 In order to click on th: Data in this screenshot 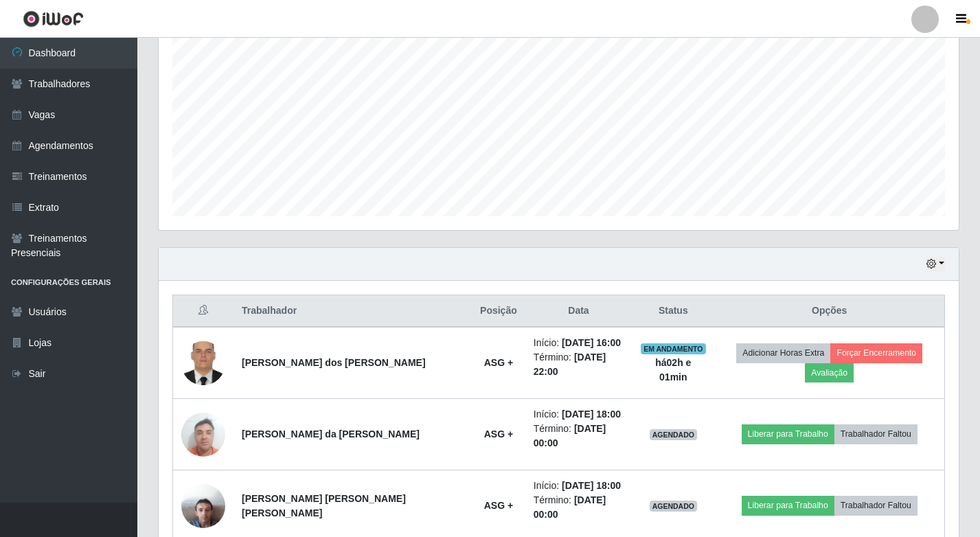, I will do `click(579, 311)`.